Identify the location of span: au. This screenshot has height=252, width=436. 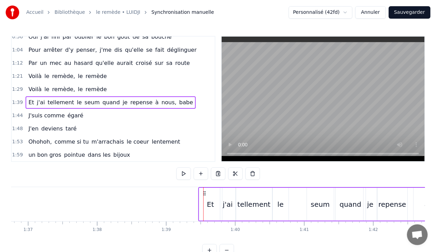
(68, 63).